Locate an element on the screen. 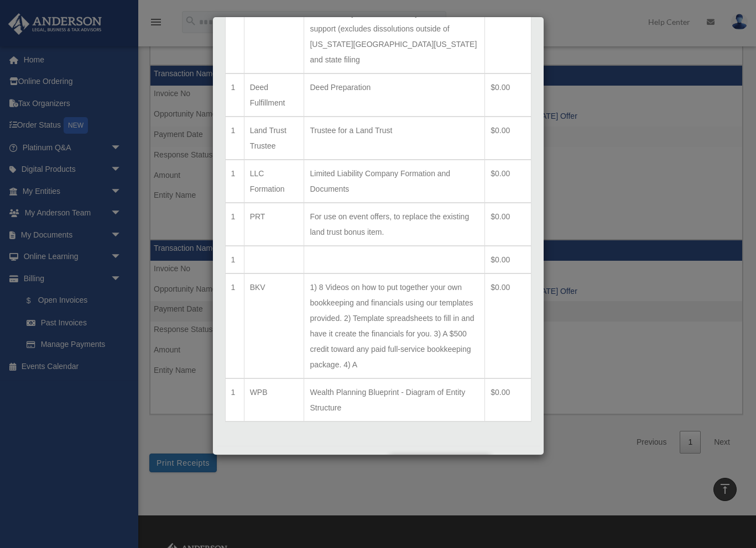 Image resolution: width=756 pixels, height=548 pixels. td: 1) 8 Videos on how to put together your own bookkeeping and financials using our templates provid... is located at coordinates (395, 326).